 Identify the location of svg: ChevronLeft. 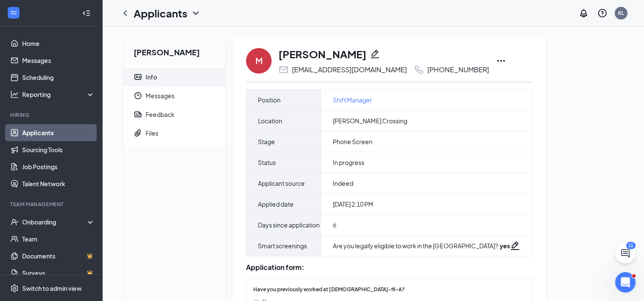
(125, 13).